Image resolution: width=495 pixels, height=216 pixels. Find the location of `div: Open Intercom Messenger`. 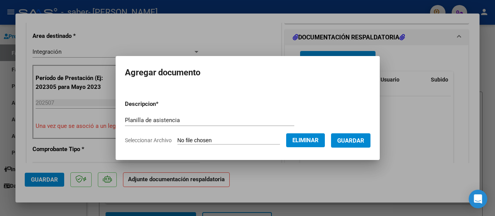

div: Open Intercom Messenger is located at coordinates (478, 199).